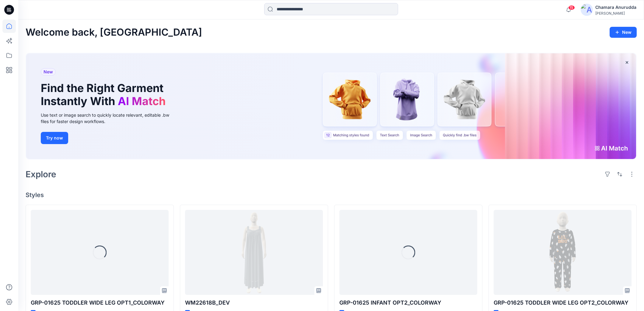 This screenshot has height=311, width=644. I want to click on button: Try now, so click(55, 138).